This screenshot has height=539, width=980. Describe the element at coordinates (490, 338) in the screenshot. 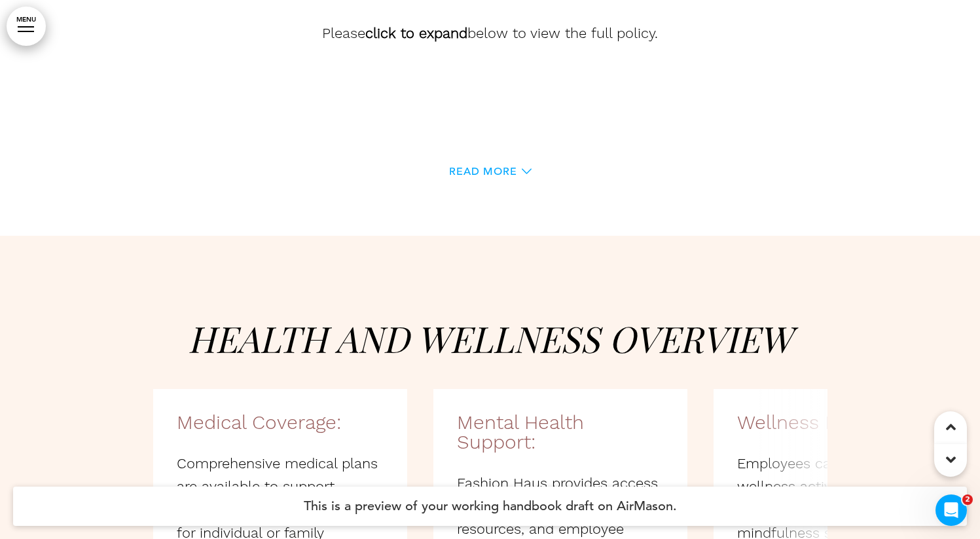

I see `em: Health and Wellness Overview` at that location.